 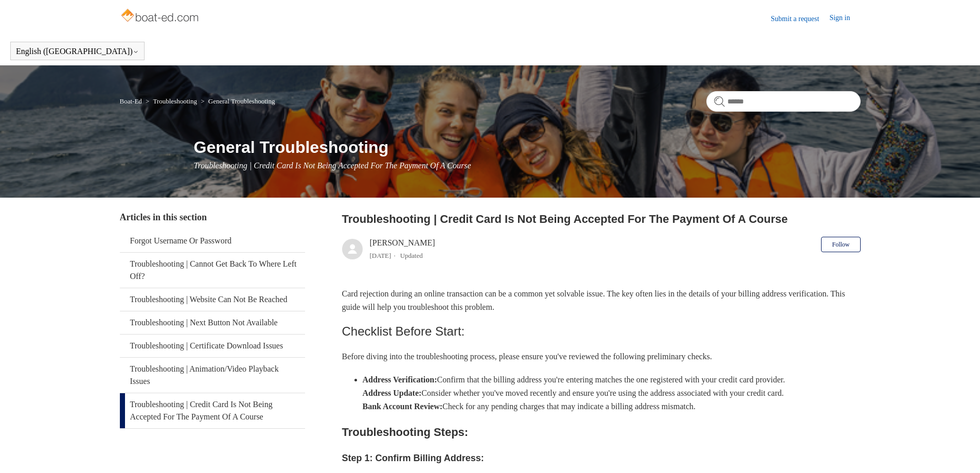 I want to click on a: Troubleshooting | Certificate Download Issues, so click(x=212, y=346).